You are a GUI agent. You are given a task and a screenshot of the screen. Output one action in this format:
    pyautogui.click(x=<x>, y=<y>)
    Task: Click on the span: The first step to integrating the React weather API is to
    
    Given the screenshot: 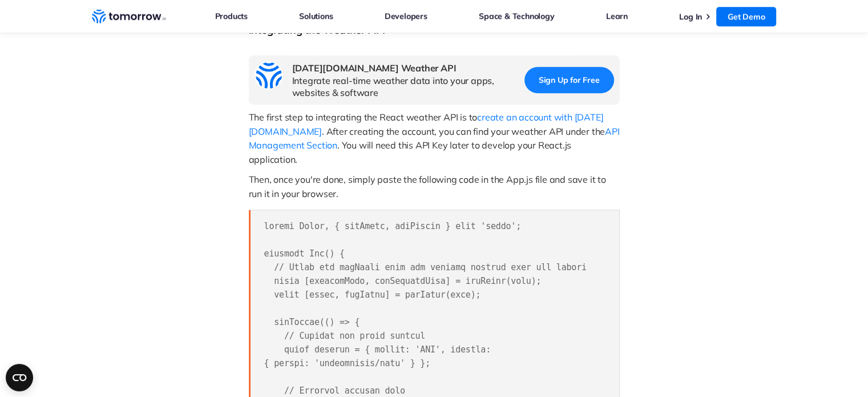 What is the action you would take?
    pyautogui.click(x=363, y=117)
    